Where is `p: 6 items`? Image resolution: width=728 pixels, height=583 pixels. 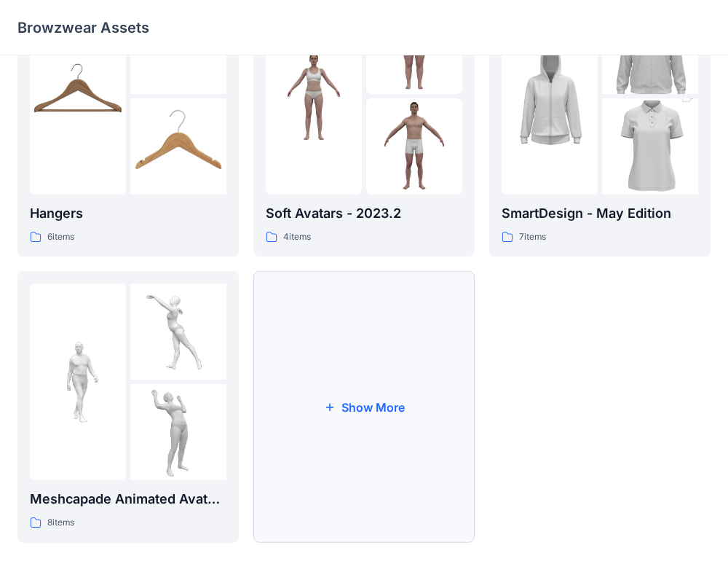
p: 6 items is located at coordinates (60, 236).